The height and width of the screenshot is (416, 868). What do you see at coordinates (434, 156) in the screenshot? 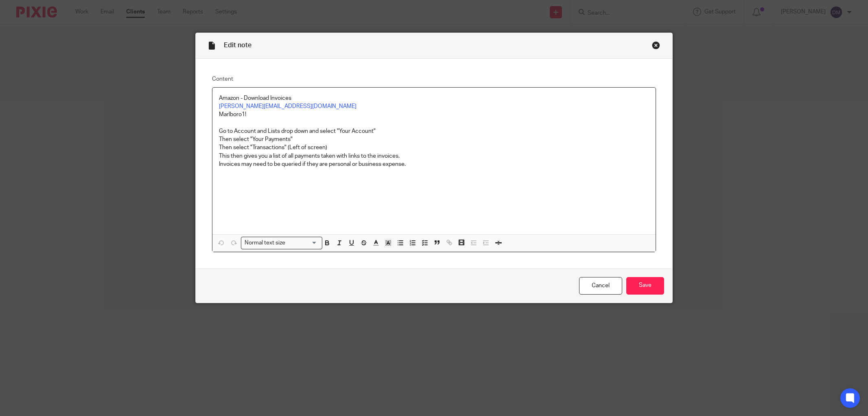
I see `p: This then gives you a list of all payments taken with links to the invoices.` at bounding box center [434, 156].